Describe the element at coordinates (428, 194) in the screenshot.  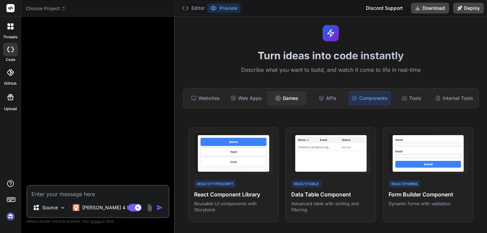
I see `h4: Form Builder Component` at that location.